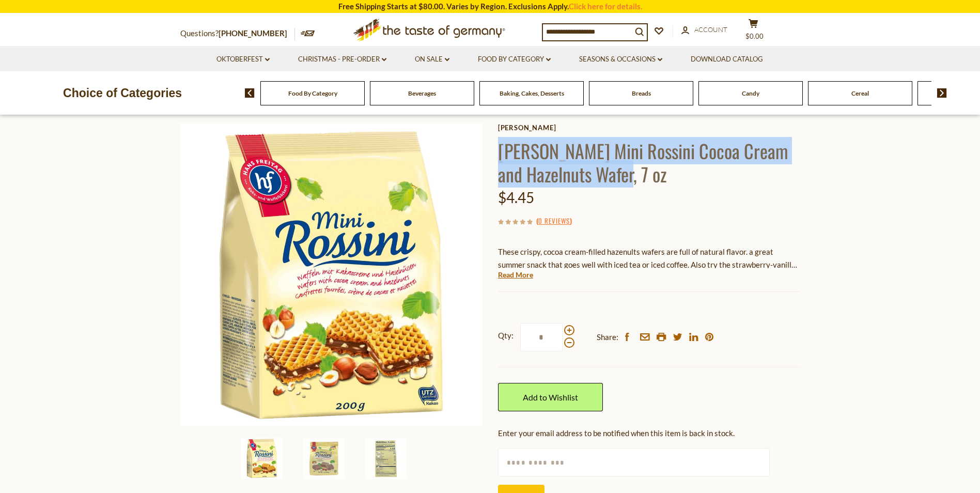  I want to click on img: previous arrow, so click(250, 93).